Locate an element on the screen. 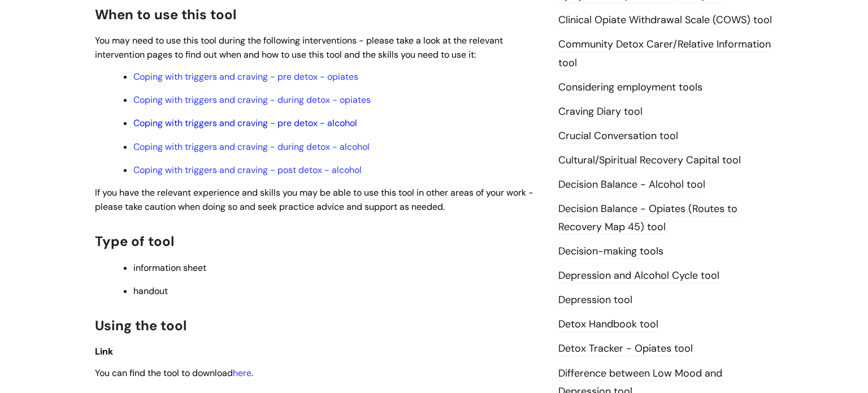  span: handout is located at coordinates (150, 291).